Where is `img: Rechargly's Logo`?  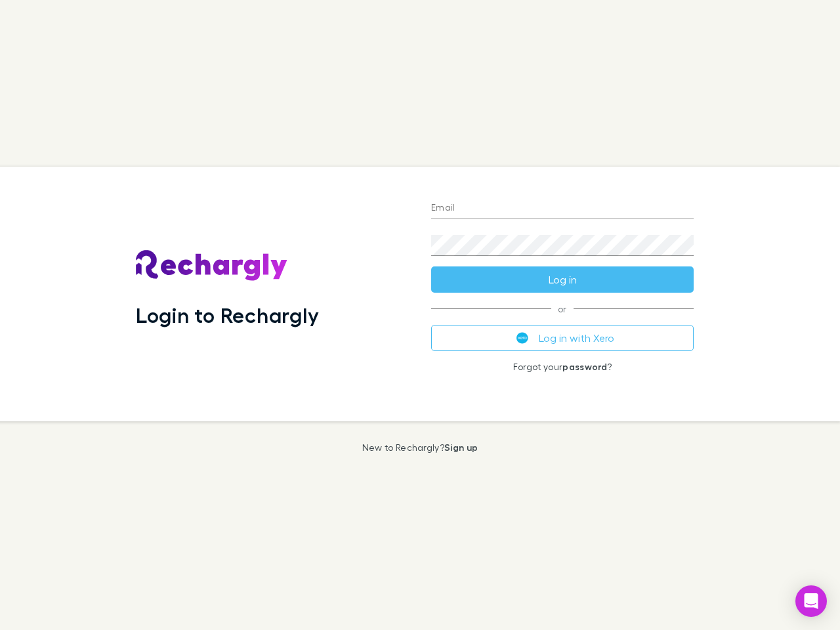 img: Rechargly's Logo is located at coordinates (212, 266).